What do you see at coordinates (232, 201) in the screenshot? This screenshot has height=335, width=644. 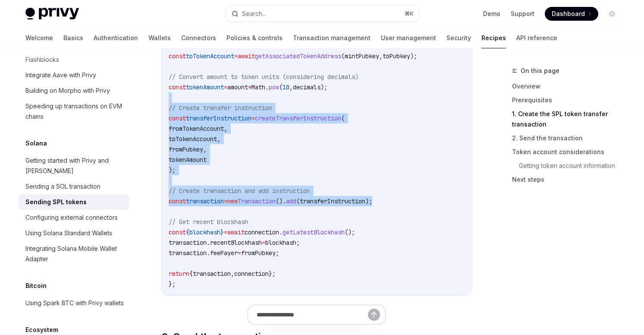 I see `span: new` at bounding box center [232, 201].